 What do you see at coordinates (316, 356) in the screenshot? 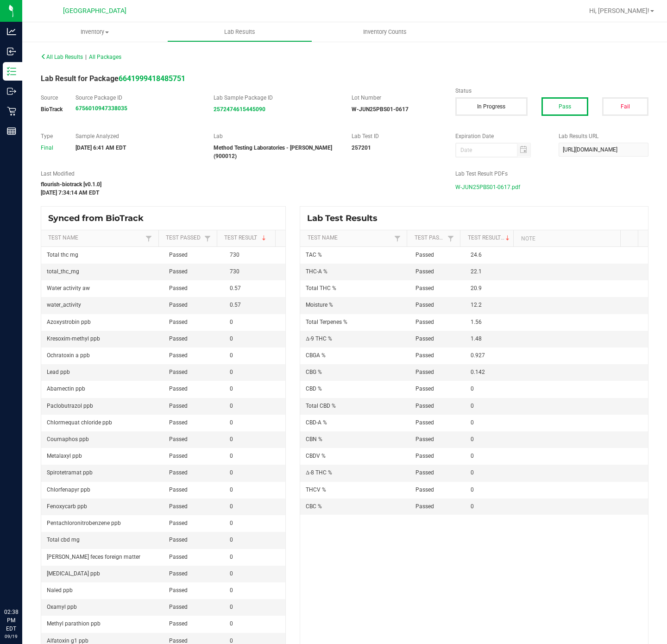
I see `span: CBGA %` at bounding box center [316, 356].